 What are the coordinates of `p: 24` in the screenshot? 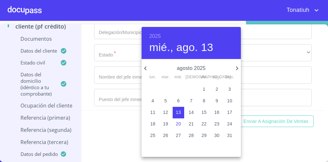 It's located at (230, 124).